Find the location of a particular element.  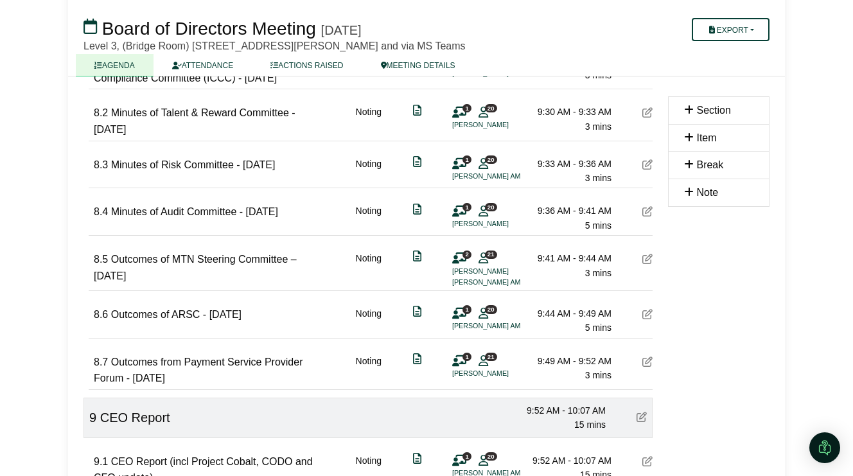

span: Note is located at coordinates (708, 192).